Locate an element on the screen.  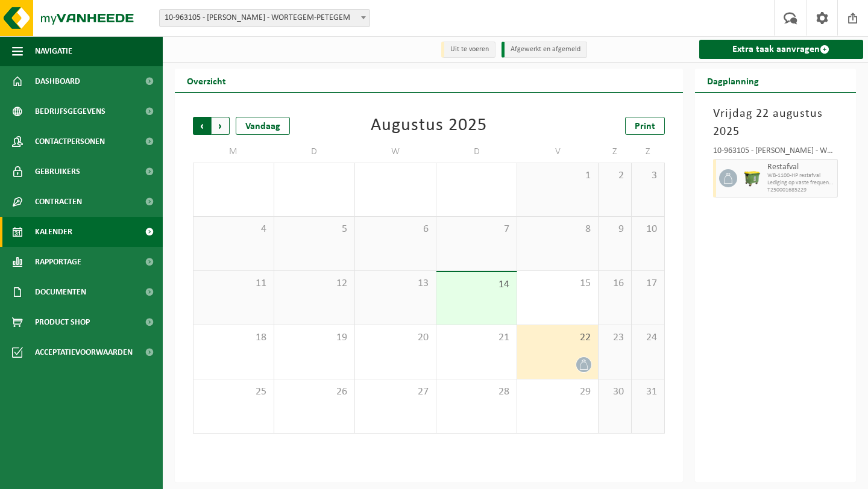
span: 7 is located at coordinates (477, 229).